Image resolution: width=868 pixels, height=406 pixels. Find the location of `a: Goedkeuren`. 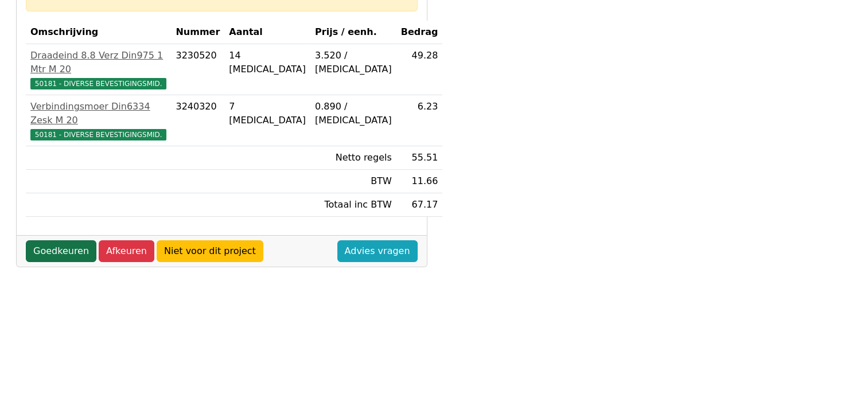

a: Goedkeuren is located at coordinates (61, 251).